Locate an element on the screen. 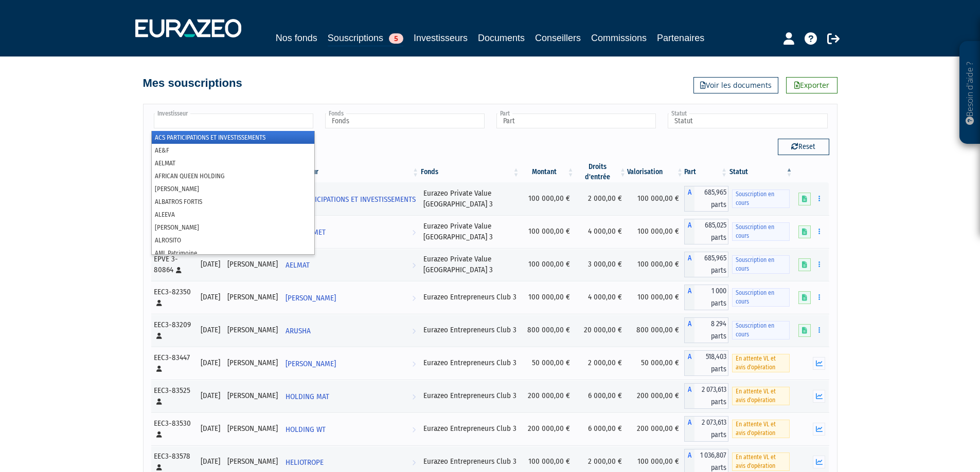 The image size is (980, 472). a: Documents is located at coordinates (501, 38).